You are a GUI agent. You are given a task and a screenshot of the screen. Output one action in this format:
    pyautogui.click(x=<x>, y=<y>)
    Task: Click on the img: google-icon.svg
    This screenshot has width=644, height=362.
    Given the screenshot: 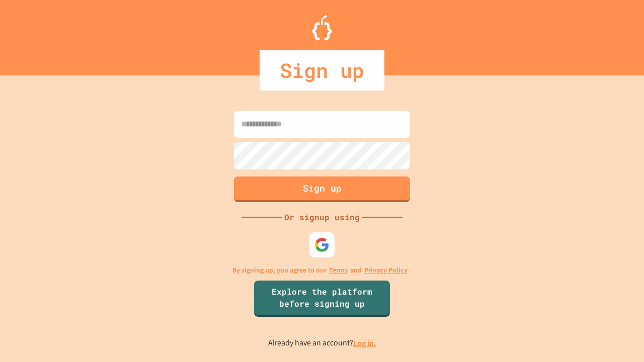 What is the action you would take?
    pyautogui.click(x=322, y=245)
    